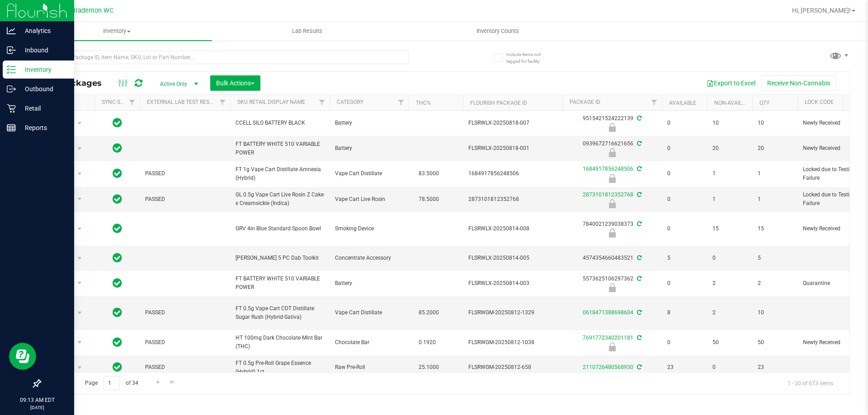 This screenshot has width=868, height=415. Describe the element at coordinates (11, 127) in the screenshot. I see `inline-svg: Reports` at that location.